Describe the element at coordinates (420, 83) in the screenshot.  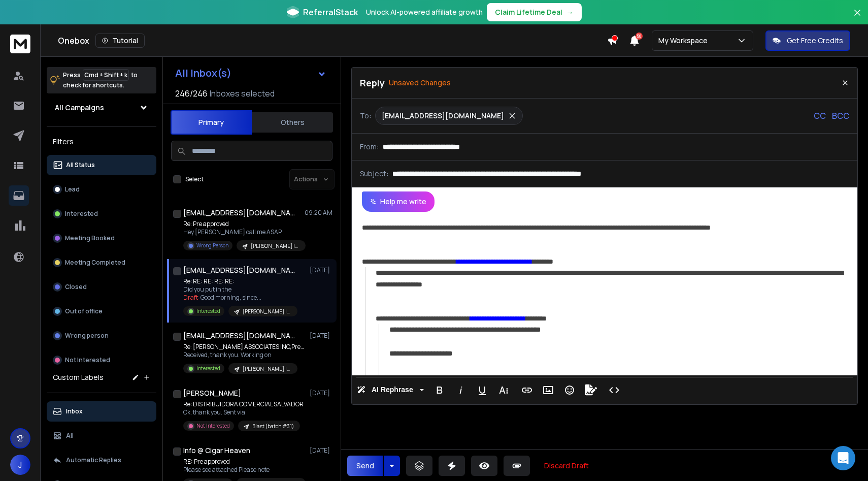
I see `p: Unsaved Changes` at that location.